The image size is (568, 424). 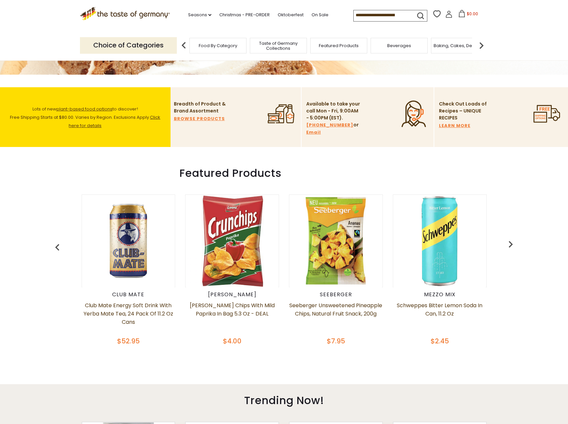 What do you see at coordinates (481, 45) in the screenshot?
I see `img: next arrow` at bounding box center [481, 45].